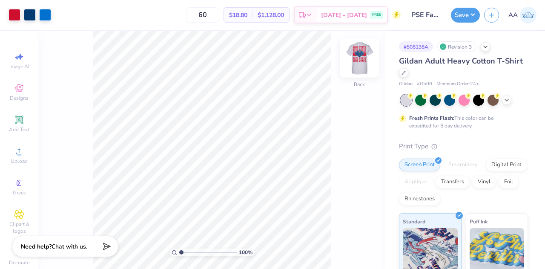 The width and height of the screenshot is (545, 269). I want to click on span: Puff Ink, so click(479, 221).